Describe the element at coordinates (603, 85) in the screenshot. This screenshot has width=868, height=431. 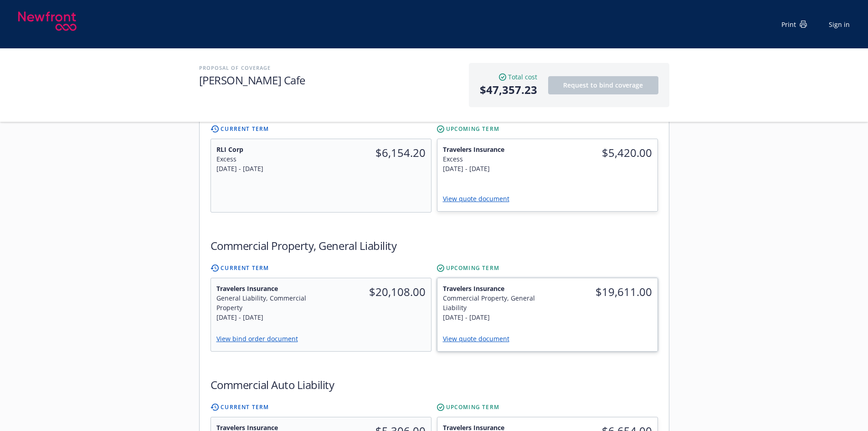
I see `button: Request to bind coverage` at that location.